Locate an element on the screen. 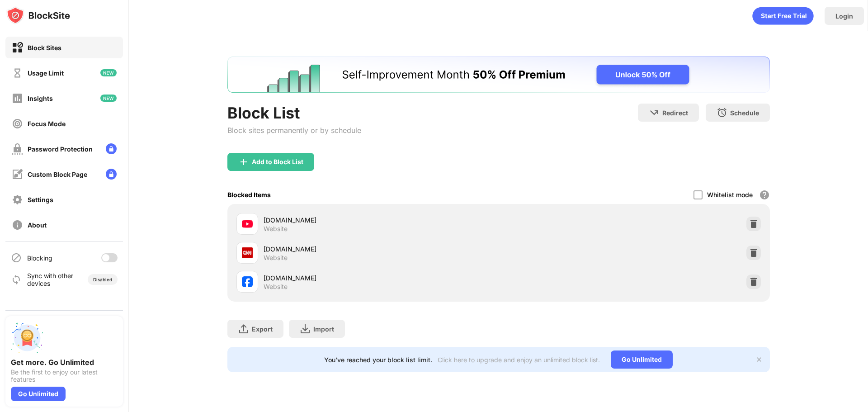 The image size is (868, 412). img: insights-off.svg is located at coordinates (17, 98).